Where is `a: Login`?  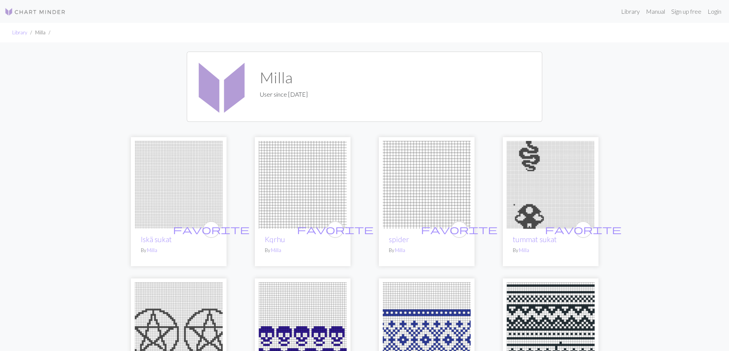 a: Login is located at coordinates (714, 11).